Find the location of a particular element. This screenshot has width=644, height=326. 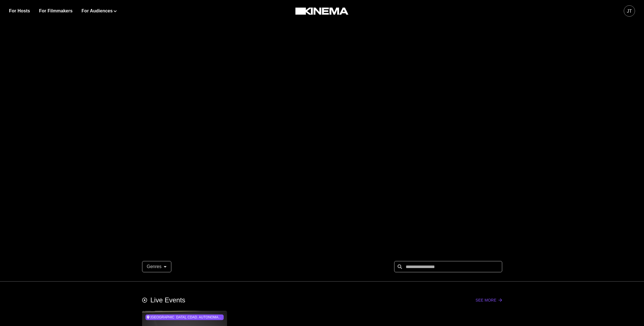

a: For Hosts is located at coordinates (20, 11).